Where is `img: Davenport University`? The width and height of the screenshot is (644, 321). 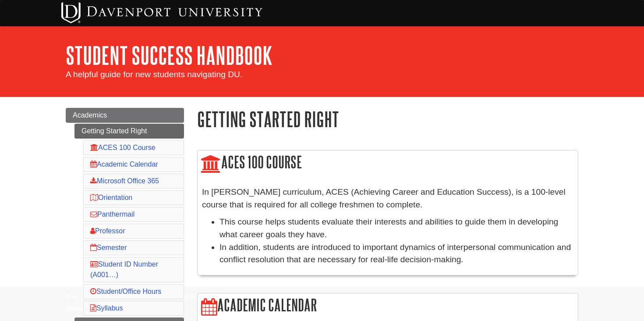
img: Davenport University is located at coordinates (161, 12).